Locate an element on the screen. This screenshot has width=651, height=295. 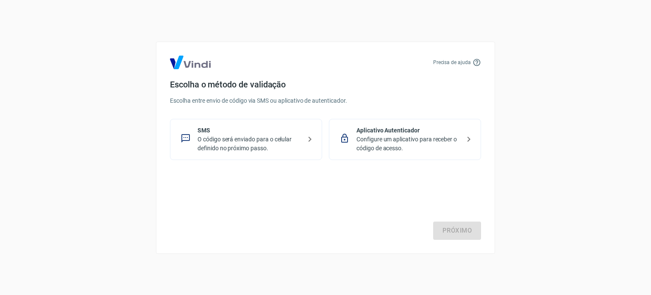
img: Logo Vind is located at coordinates (190, 62).